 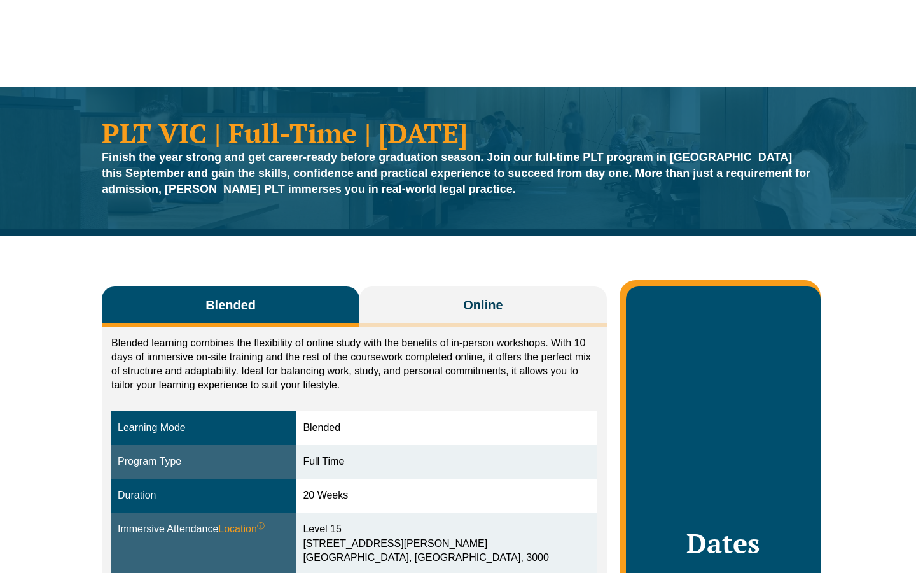 What do you see at coordinates (230, 305) in the screenshot?
I see `span: Blended` at bounding box center [230, 305].